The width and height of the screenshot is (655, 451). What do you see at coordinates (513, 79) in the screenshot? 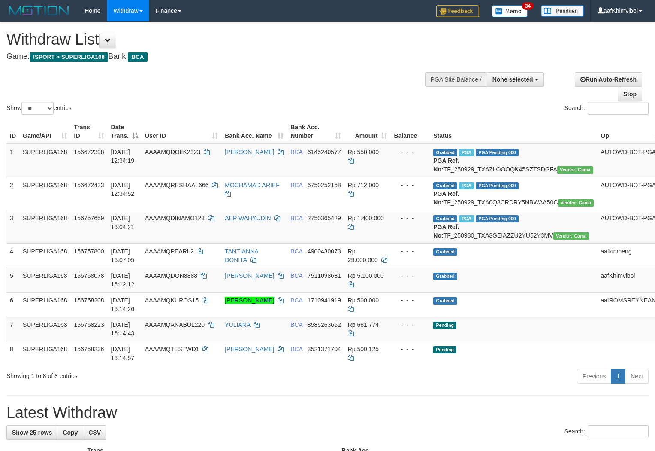
I see `span: None selected` at bounding box center [513, 79].